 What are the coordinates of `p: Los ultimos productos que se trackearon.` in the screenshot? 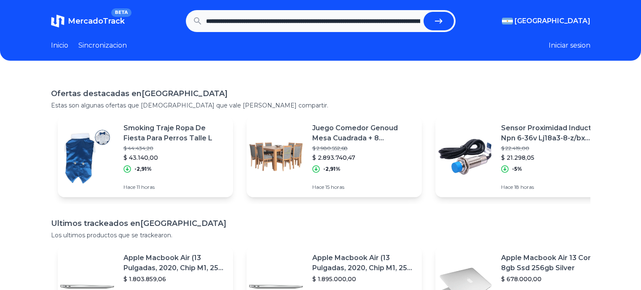 It's located at (320, 235).